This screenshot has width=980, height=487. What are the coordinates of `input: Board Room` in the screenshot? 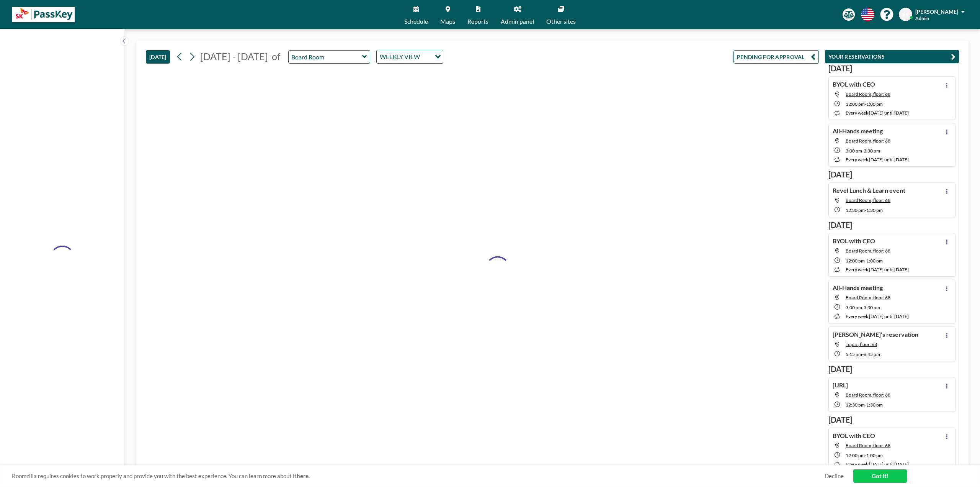 It's located at (326, 57).